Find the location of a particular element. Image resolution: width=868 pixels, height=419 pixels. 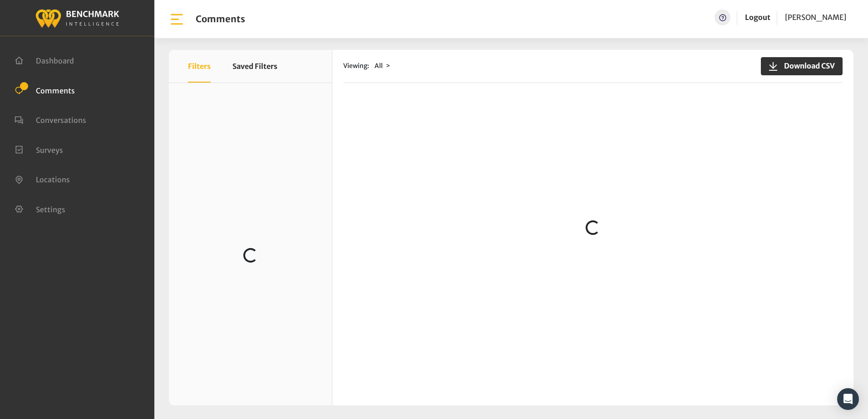

span: Conversations is located at coordinates (61, 120).